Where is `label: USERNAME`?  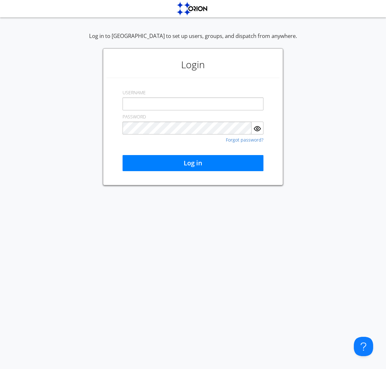 label: USERNAME is located at coordinates (134, 93).